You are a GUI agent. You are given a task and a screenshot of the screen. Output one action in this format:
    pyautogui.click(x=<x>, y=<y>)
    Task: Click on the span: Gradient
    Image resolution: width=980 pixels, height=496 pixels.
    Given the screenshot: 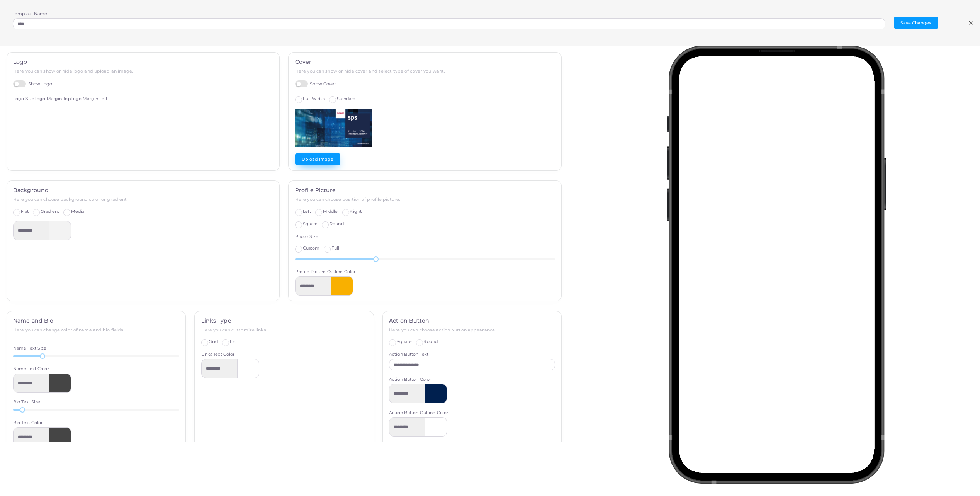 What is the action you would take?
    pyautogui.click(x=50, y=211)
    